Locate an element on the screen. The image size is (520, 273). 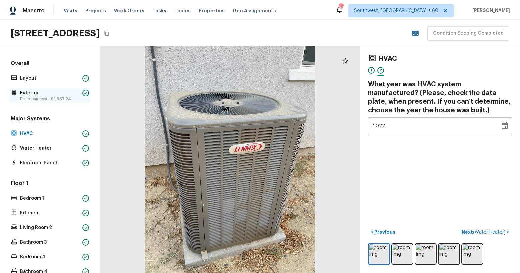
p: Kitchen is located at coordinates (50, 213).